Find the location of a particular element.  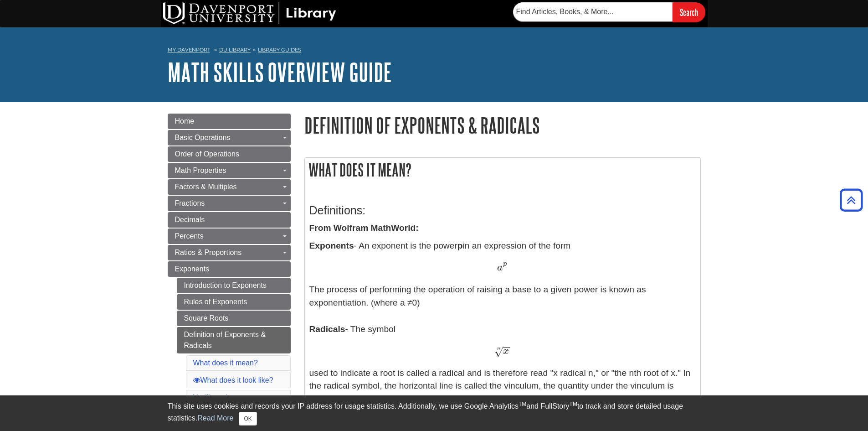

a: What does it mean? is located at coordinates (226, 362).